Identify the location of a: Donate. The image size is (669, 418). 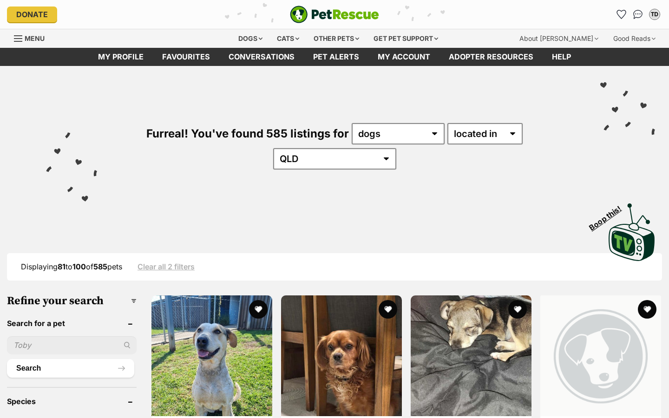
(32, 14).